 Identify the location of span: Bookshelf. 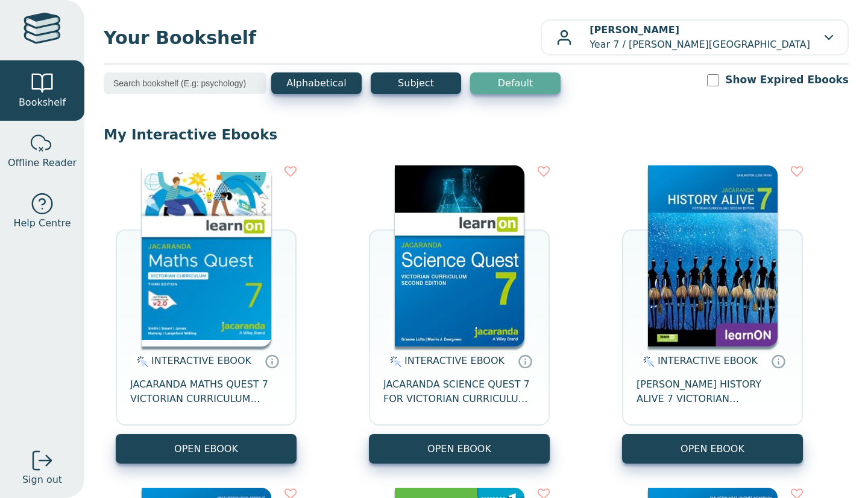
(42, 103).